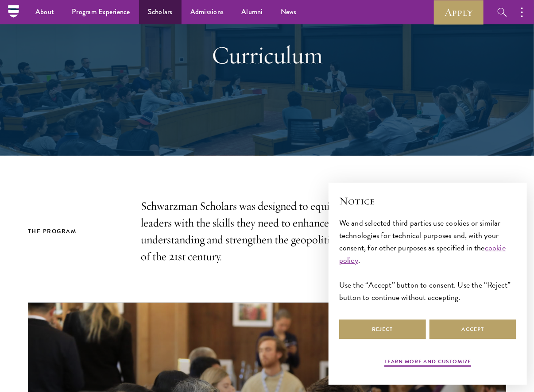  What do you see at coordinates (422, 253) in the screenshot?
I see `a: cookie policy` at bounding box center [422, 253].